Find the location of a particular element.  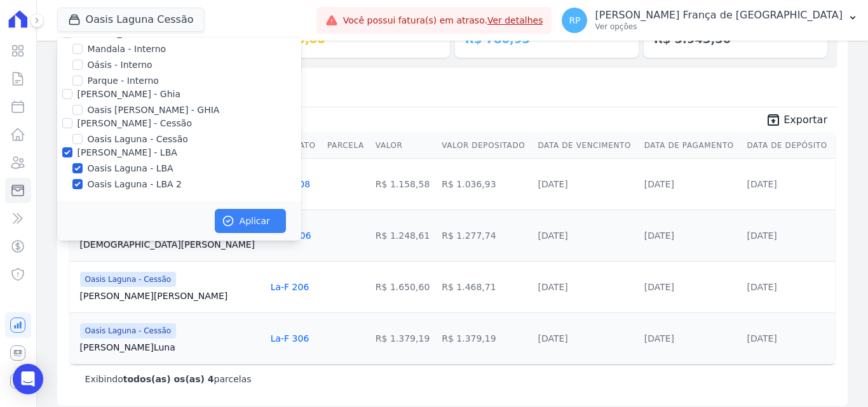

p: Ver opções is located at coordinates (719, 27).